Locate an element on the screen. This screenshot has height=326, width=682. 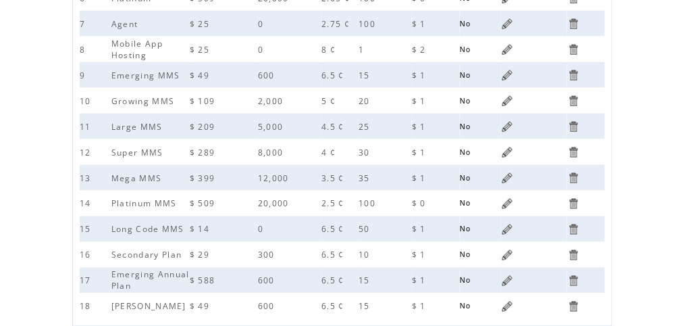
span: 20,000 is located at coordinates (275, 203).